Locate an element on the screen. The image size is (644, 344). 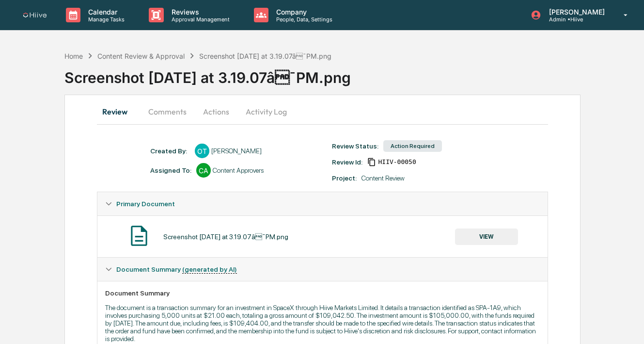
div: Action Required is located at coordinates (413, 146).